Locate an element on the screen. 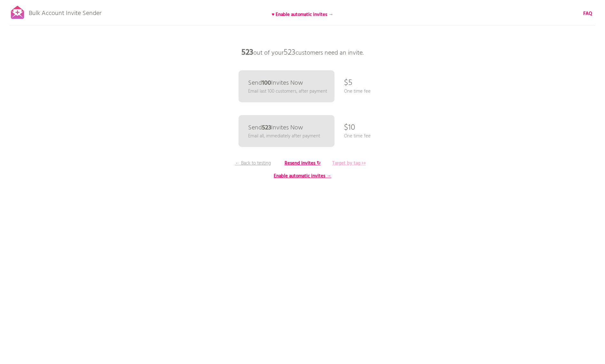  a: FAQ is located at coordinates (587, 14).